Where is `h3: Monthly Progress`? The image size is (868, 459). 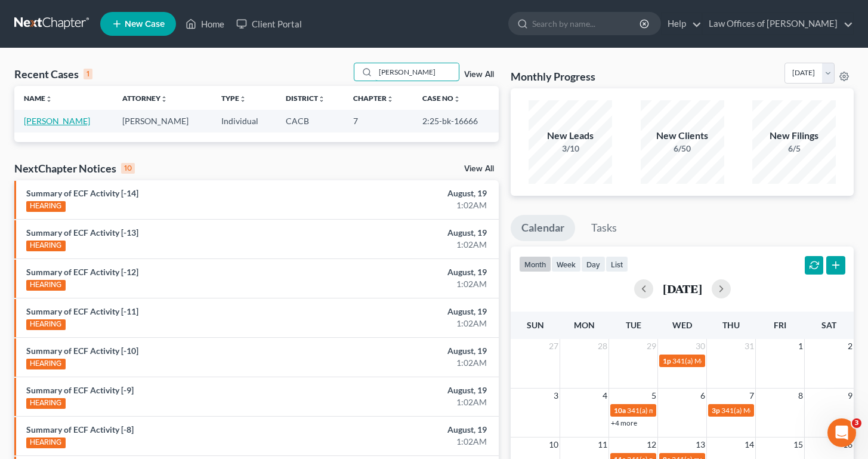
h3: Monthly Progress is located at coordinates (553, 76).